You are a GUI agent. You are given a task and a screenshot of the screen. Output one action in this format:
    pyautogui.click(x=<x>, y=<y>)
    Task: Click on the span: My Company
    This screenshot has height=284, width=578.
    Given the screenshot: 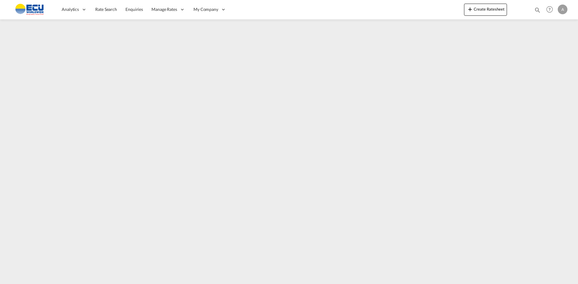 What is the action you would take?
    pyautogui.click(x=206, y=9)
    